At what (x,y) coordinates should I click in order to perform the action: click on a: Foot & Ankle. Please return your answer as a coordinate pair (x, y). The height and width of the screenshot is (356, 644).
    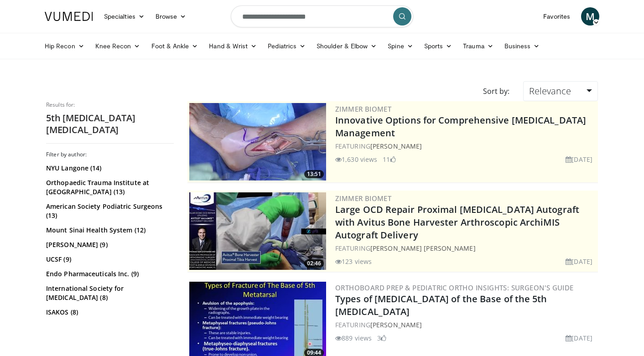
    Looking at the image, I should click on (174, 46).